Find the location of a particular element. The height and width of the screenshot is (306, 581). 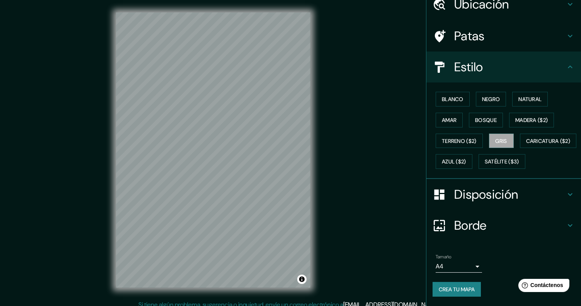

div: Estilo is located at coordinates (504, 67).